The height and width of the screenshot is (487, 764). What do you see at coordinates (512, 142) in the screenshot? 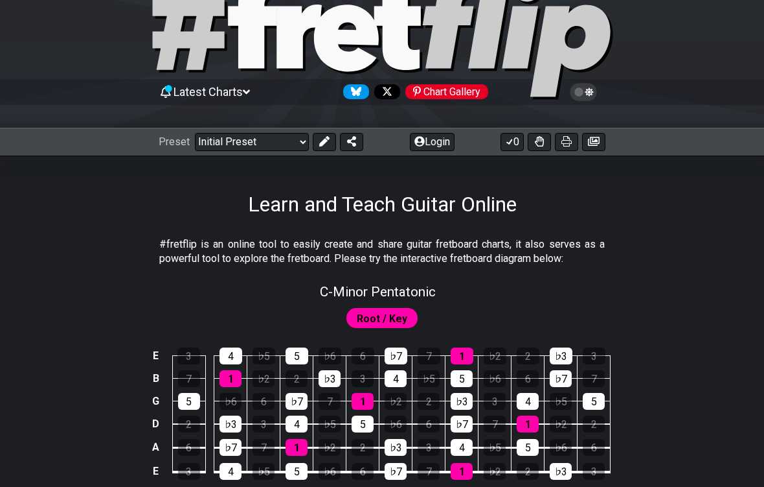
I see `button: 0` at bounding box center [512, 142].